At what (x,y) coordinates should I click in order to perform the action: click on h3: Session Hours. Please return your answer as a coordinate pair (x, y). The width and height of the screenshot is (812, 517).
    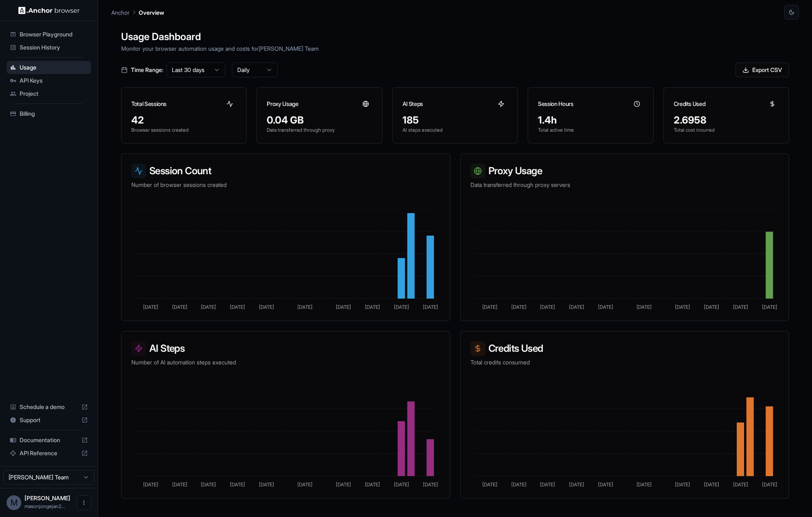
    Looking at the image, I should click on (555, 104).